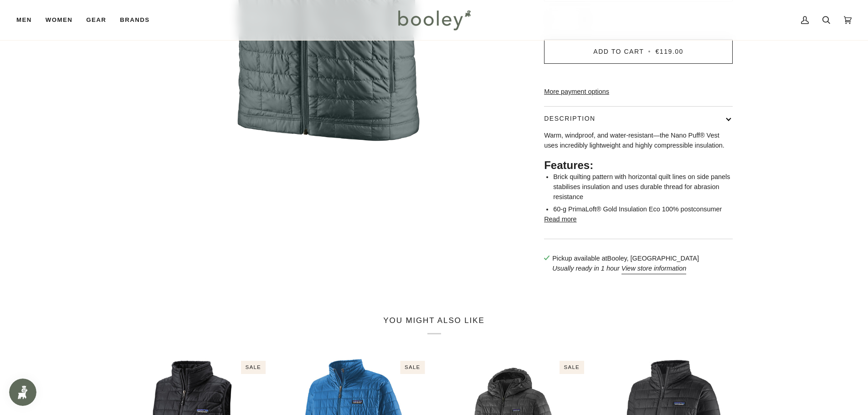 The width and height of the screenshot is (868, 415). What do you see at coordinates (643, 187) in the screenshot?
I see `li: Brick quilting pattern with horizontal quilt lines on side panels stabilises insulation and uses ...` at bounding box center [643, 187].